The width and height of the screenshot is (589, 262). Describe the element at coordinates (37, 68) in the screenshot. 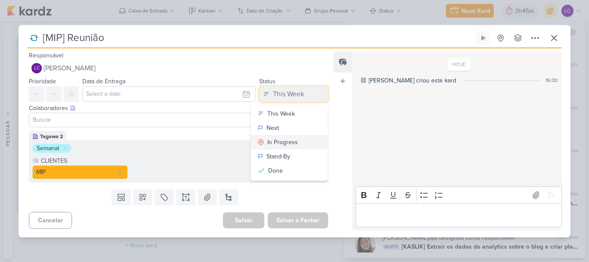

I see `p: LC` at that location.